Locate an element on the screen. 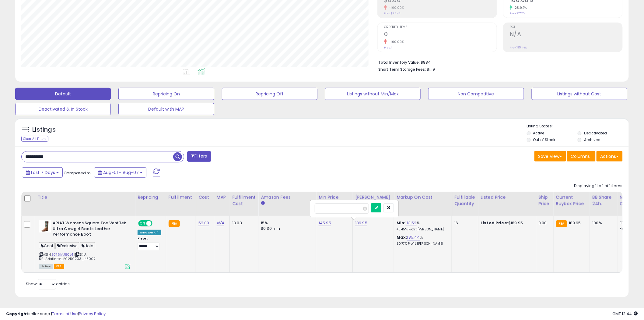 Image resolution: width=644 pixels, height=320 pixels. label: Active is located at coordinates (538, 133).